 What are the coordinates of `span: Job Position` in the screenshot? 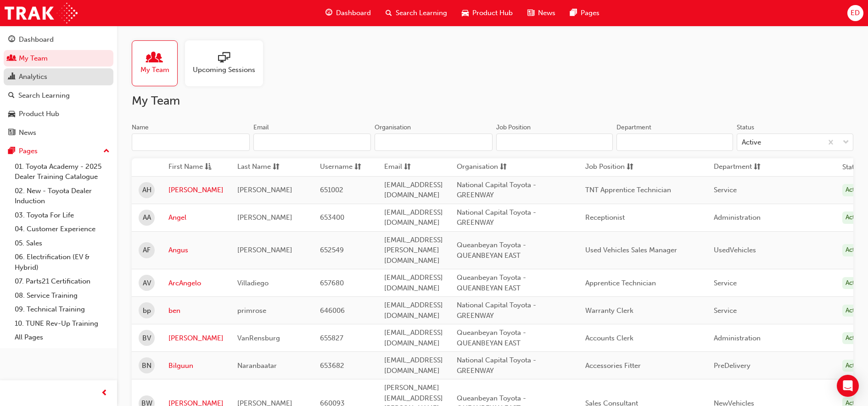 It's located at (605, 167).